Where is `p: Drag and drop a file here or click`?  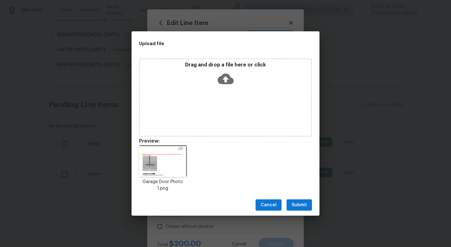 p: Drag and drop a file here or click is located at coordinates (226, 65).